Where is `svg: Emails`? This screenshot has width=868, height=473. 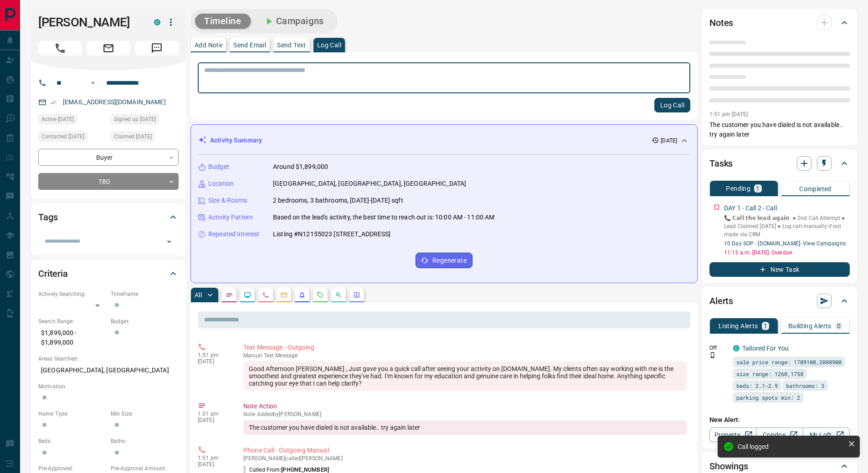 svg: Emails is located at coordinates (284, 295).